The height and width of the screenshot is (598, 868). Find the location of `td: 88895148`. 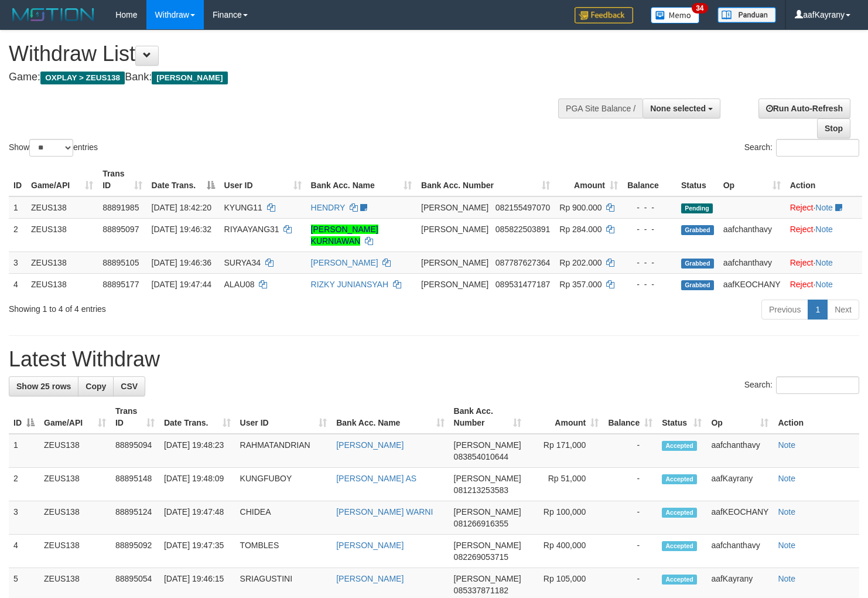

td: 88895148 is located at coordinates (135, 484).